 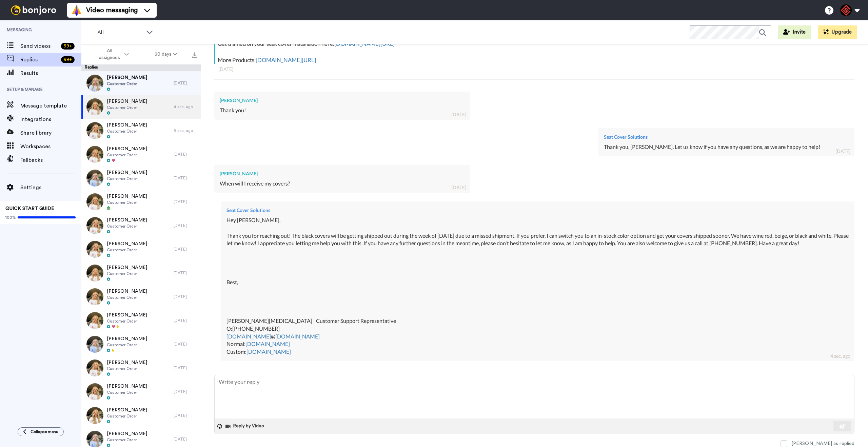 I want to click on img: 9b378d04-2bb3-4839-8373-308b6e21f757-thumb.jpg, so click(x=95, y=83).